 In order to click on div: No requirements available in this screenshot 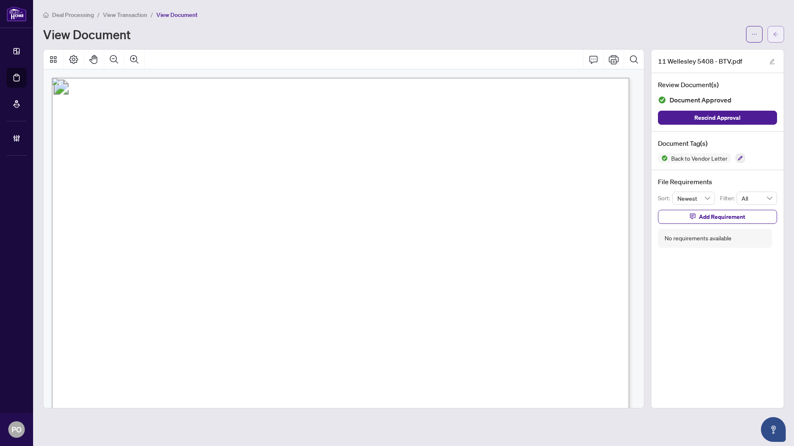, I will do `click(698, 238)`.